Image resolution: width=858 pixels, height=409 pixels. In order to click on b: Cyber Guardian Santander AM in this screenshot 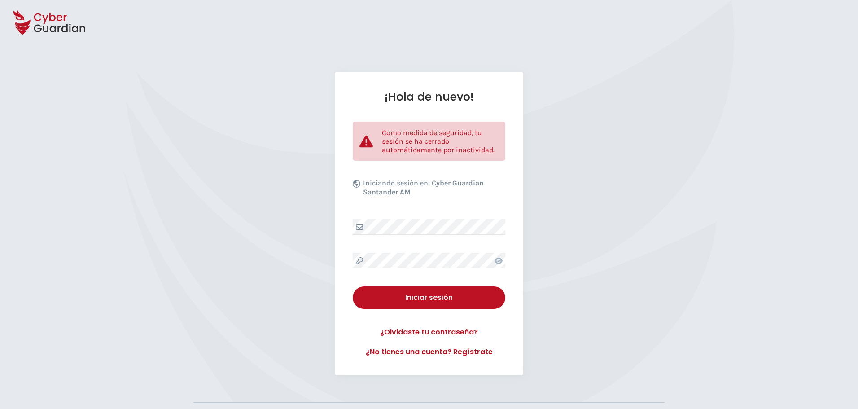, I will do `click(423, 187)`.